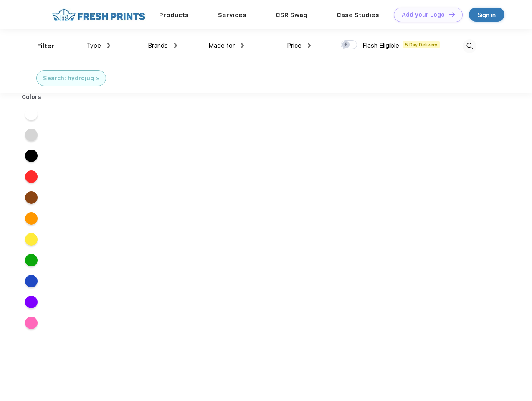 The image size is (532, 401). I want to click on span: Flash Eligible, so click(381, 46).